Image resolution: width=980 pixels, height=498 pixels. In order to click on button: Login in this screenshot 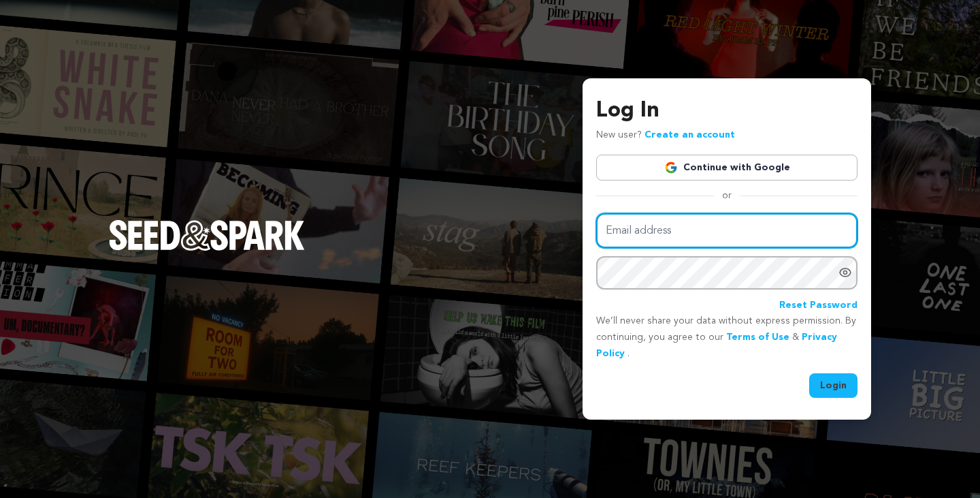, I will do `click(833, 385)`.